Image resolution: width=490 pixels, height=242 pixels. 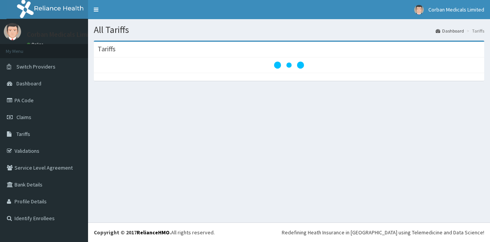 What do you see at coordinates (153, 232) in the screenshot?
I see `a: RelianceHMO` at bounding box center [153, 232].